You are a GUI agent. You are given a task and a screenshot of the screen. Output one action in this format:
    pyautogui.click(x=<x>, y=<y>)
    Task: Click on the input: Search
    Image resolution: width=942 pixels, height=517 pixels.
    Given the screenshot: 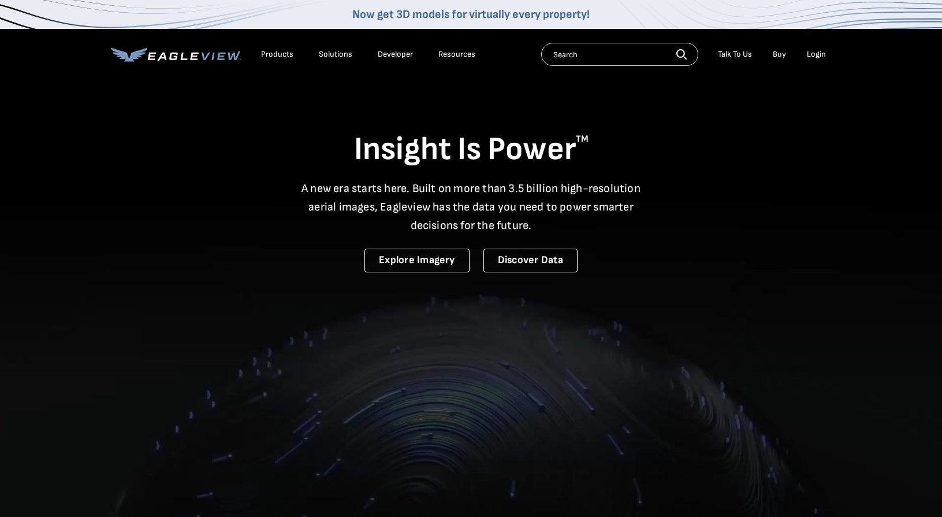 What is the action you would take?
    pyautogui.click(x=620, y=54)
    